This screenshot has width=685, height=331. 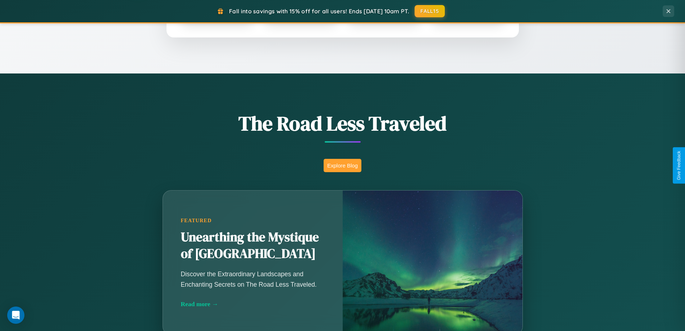 What do you see at coordinates (343, 123) in the screenshot?
I see `h1: The Road Less Traveled` at bounding box center [343, 123].